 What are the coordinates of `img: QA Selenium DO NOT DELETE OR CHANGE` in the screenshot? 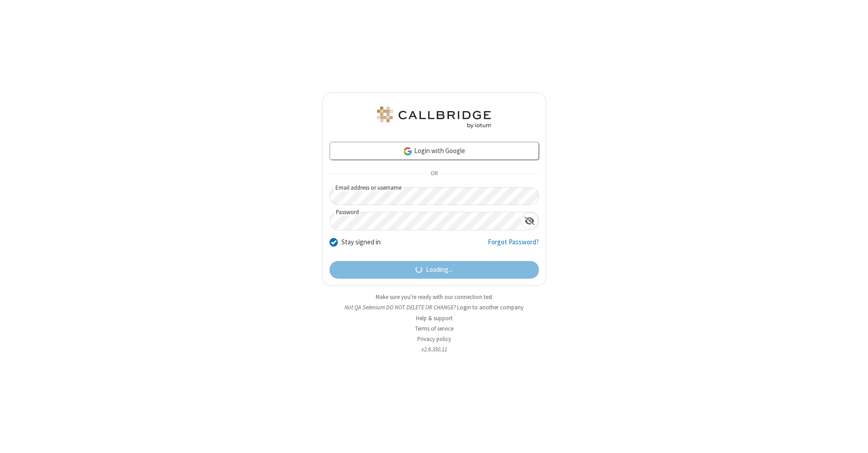 It's located at (434, 117).